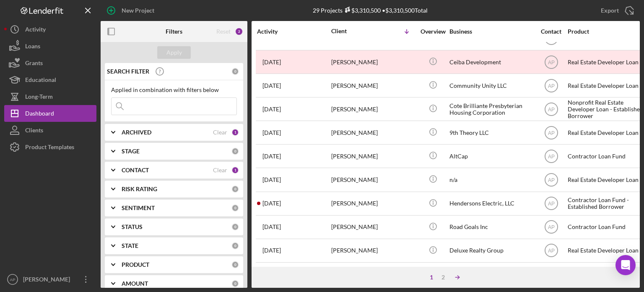 The width and height of the screenshot is (644, 292). I want to click on button: Product Templates, so click(51, 147).